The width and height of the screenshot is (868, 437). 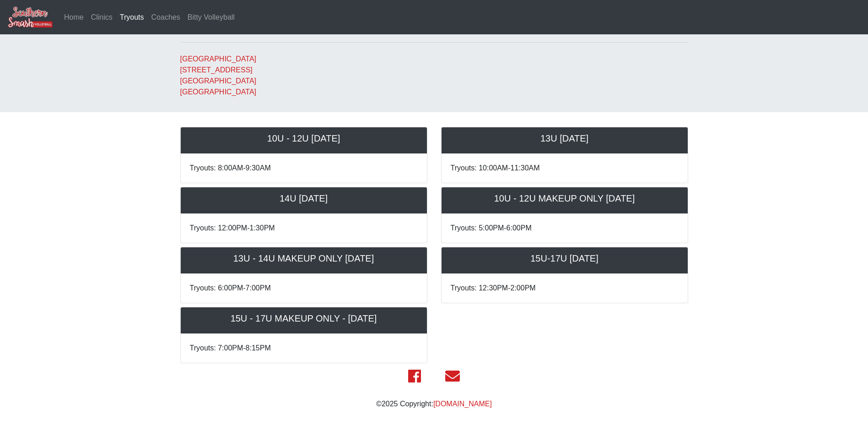 What do you see at coordinates (74, 18) in the screenshot?
I see `a: Home` at bounding box center [74, 18].